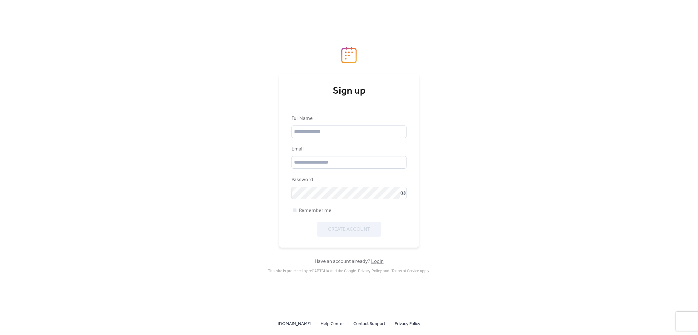 This screenshot has width=698, height=335. I want to click on span: Remember me, so click(315, 211).